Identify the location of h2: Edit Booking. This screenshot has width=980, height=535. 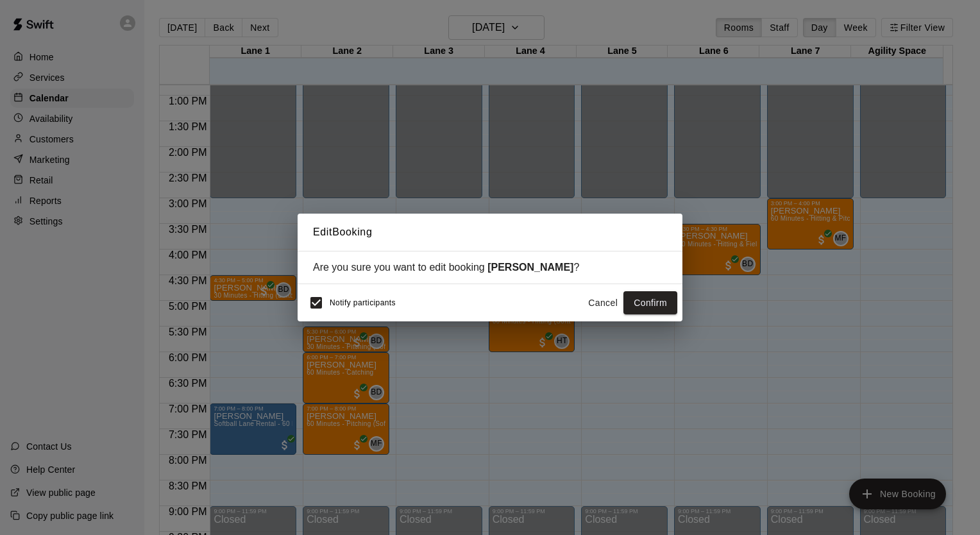
(490, 232).